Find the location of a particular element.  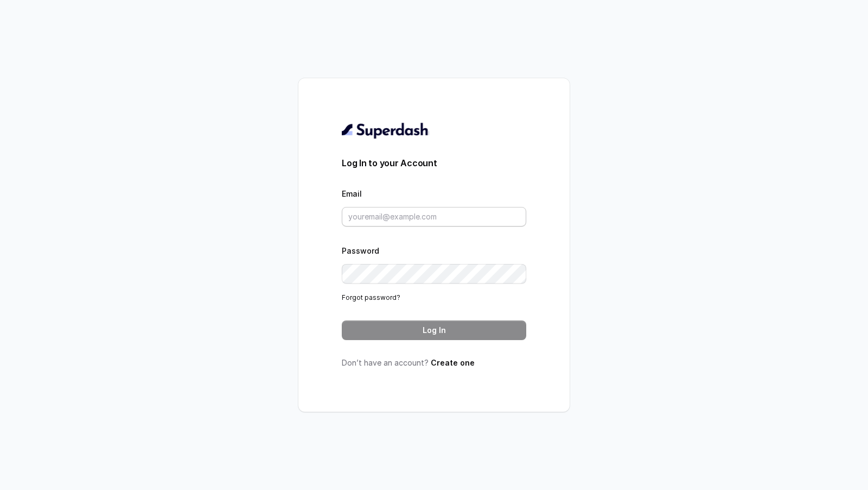

img: light.svg is located at coordinates (385, 130).